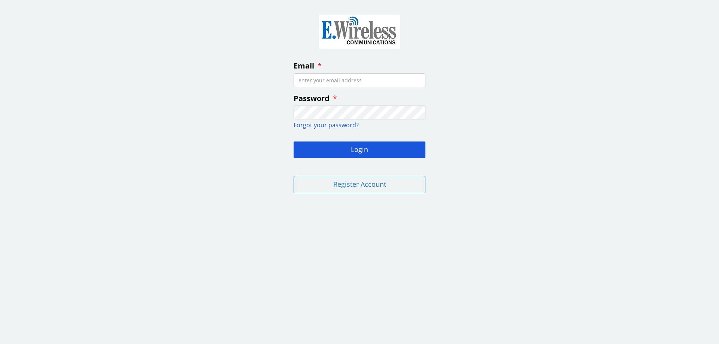  Describe the element at coordinates (326, 125) in the screenshot. I see `span: Forgot your password?` at that location.